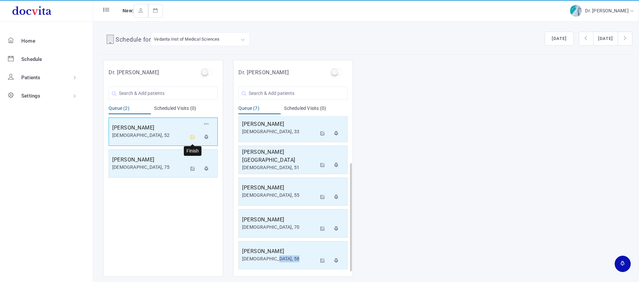 The width and height of the screenshot is (639, 282). What do you see at coordinates (186, 39) in the screenshot?
I see `div: Vedanta Inst of Medical Sciences` at bounding box center [186, 39].